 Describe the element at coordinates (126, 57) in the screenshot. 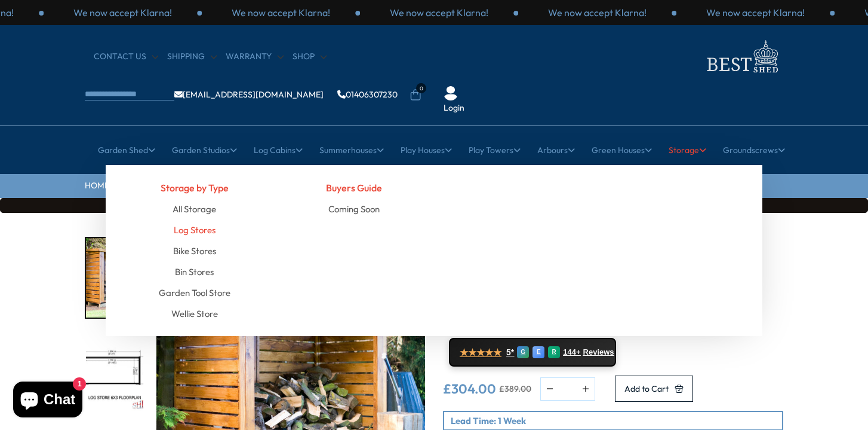

I see `a: CONTACT US` at that location.